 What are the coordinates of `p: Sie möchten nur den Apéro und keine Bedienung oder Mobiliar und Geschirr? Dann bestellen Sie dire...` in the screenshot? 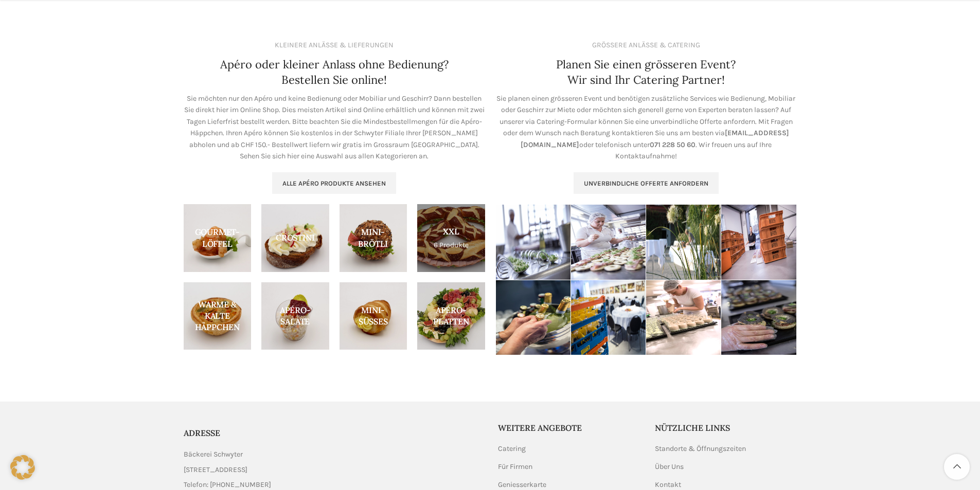 It's located at (334, 128).